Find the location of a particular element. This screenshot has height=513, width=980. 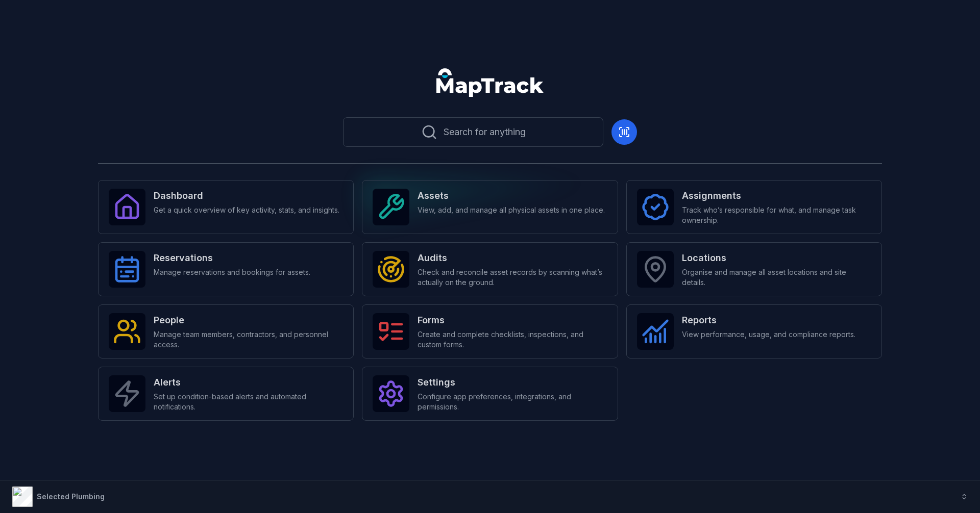

span: Check and reconcile asset records by scanning what’s actually on the ground. is located at coordinates (512, 278).